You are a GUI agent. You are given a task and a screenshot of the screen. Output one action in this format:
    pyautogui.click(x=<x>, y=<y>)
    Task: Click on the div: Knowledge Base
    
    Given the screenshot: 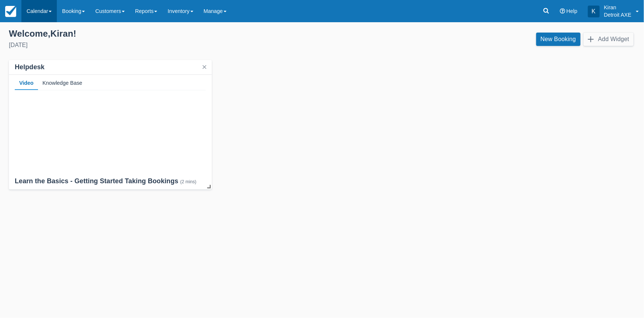 What is the action you would take?
    pyautogui.click(x=63, y=82)
    